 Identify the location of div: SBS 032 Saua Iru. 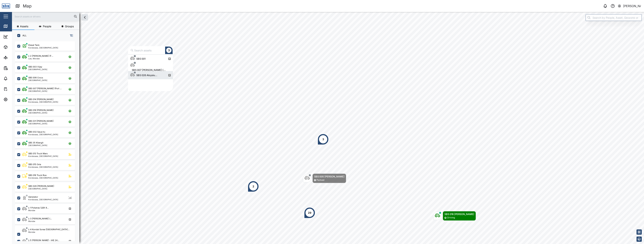
(37, 132).